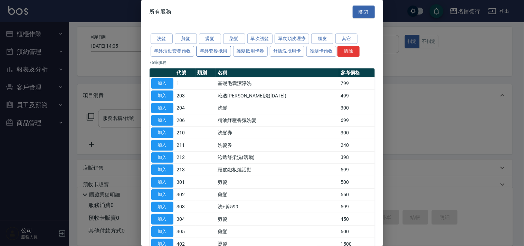  Describe the element at coordinates (185, 145) in the screenshot. I see `td: 211` at that location.